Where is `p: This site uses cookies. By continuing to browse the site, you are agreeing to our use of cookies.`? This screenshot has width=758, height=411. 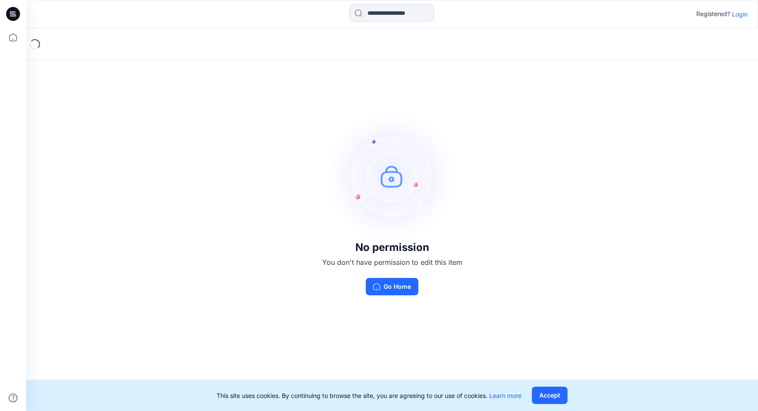 p: This site uses cookies. By continuing to browse the site, you are agreeing to our use of cookies. is located at coordinates (369, 395).